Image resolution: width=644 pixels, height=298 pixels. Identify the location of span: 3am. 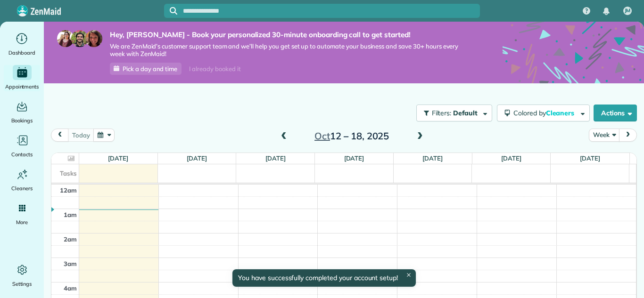
(70, 264).